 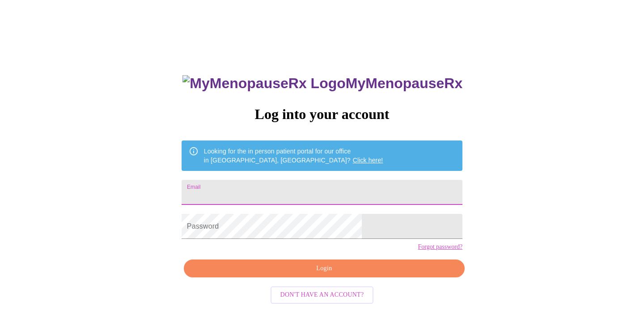 I want to click on button: Don't have an account?, so click(x=322, y=295).